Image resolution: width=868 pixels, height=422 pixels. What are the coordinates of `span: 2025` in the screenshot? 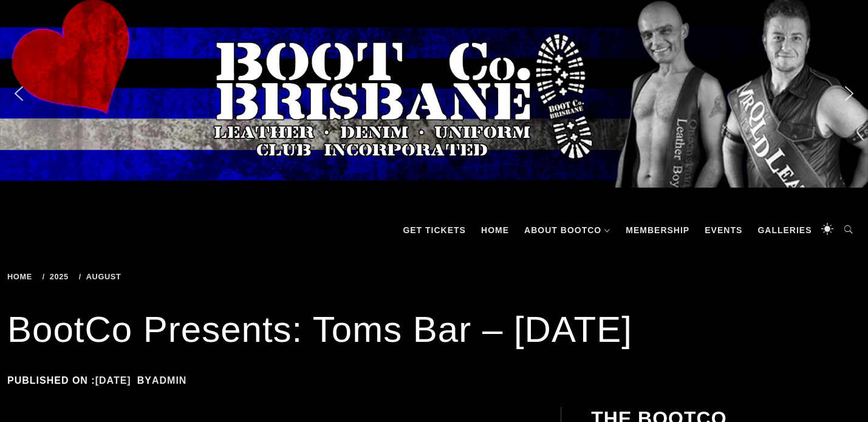 It's located at (58, 276).